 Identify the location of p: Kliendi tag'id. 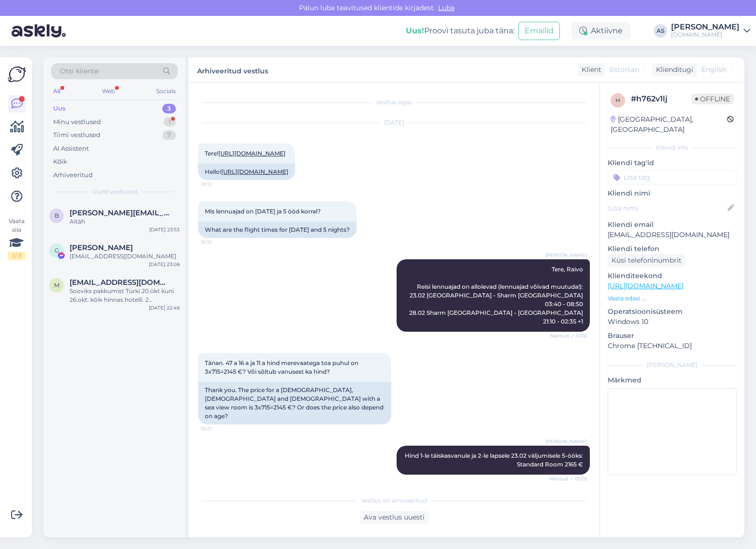
(672, 163).